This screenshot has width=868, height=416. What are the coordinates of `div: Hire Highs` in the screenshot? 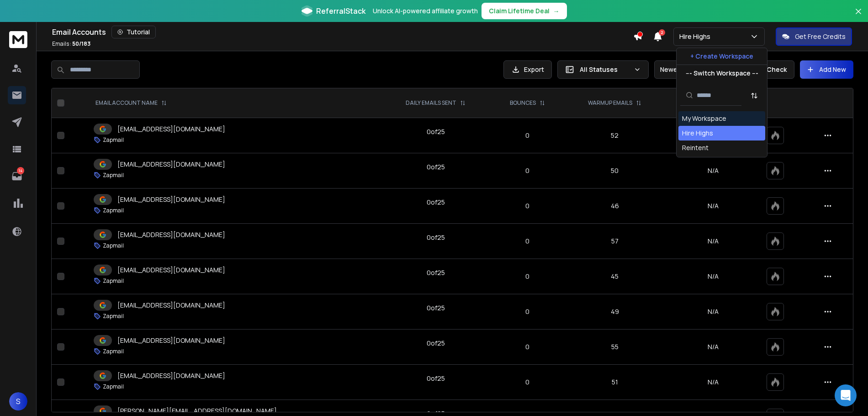 It's located at (698, 133).